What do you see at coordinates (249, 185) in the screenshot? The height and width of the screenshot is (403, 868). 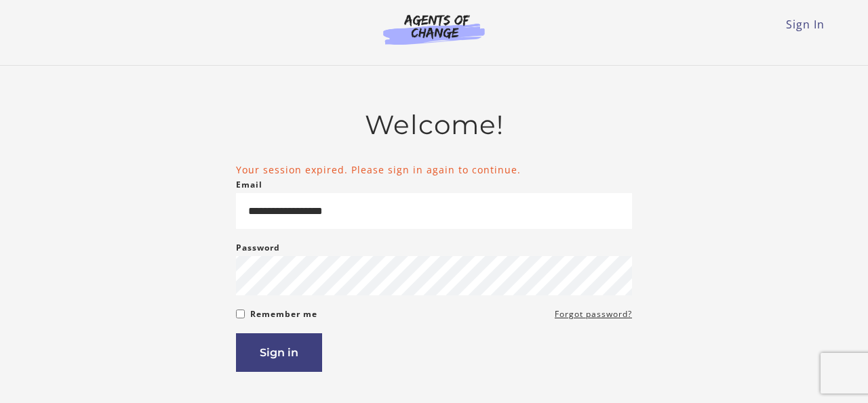 I see `label: Email` at bounding box center [249, 185].